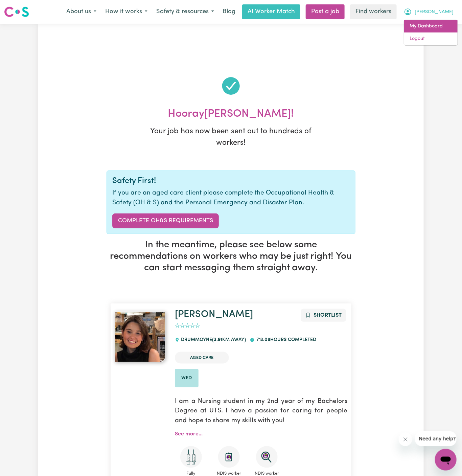 The image size is (462, 476). I want to click on div: My Account, so click(431, 32).